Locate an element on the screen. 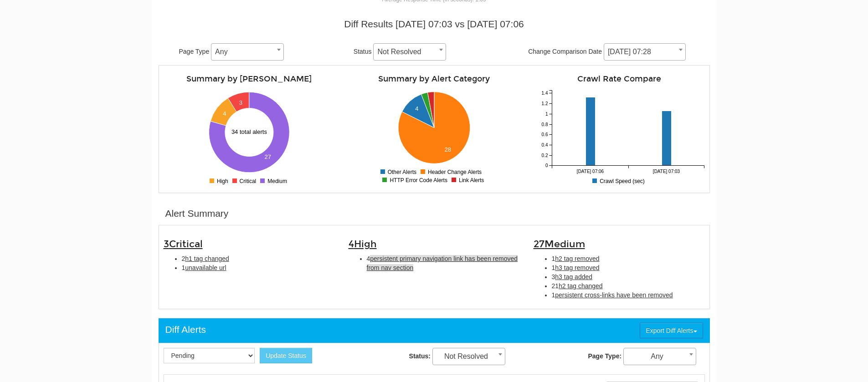  span: High is located at coordinates (366, 244).